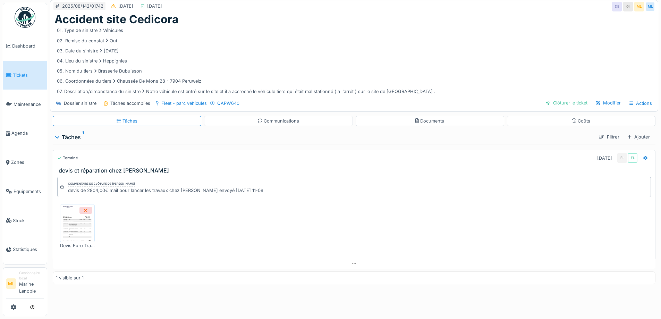 This screenshot has width=661, height=319. Describe the element at coordinates (566, 103) in the screenshot. I see `div: Clôturer le ticket` at that location.